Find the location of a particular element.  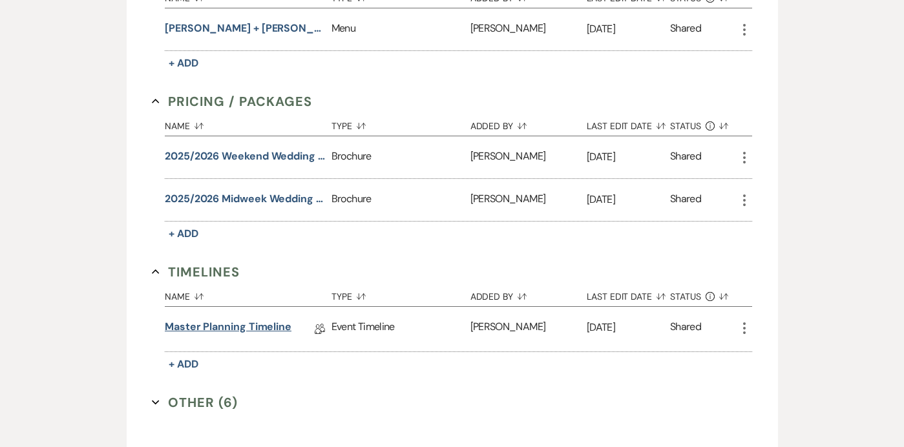

button: 2025/2026 Midweek Wedding PDF is located at coordinates (246, 199).